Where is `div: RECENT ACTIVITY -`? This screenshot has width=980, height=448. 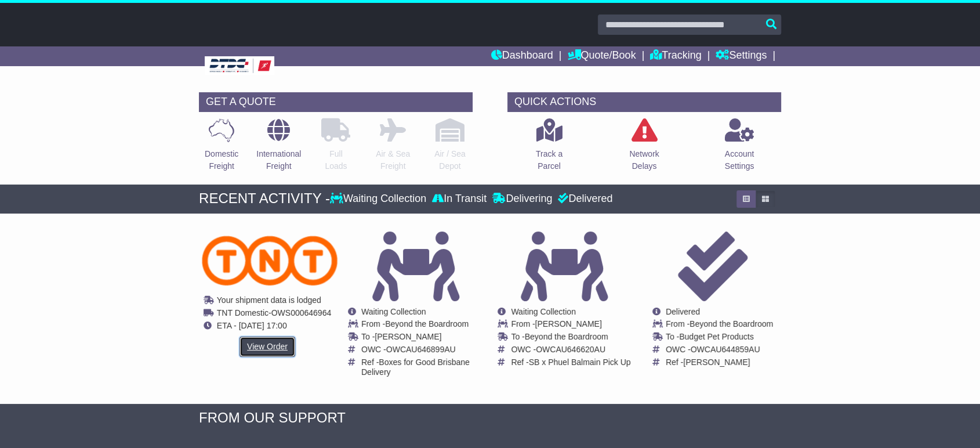 div: RECENT ACTIVITY - is located at coordinates (265, 199).